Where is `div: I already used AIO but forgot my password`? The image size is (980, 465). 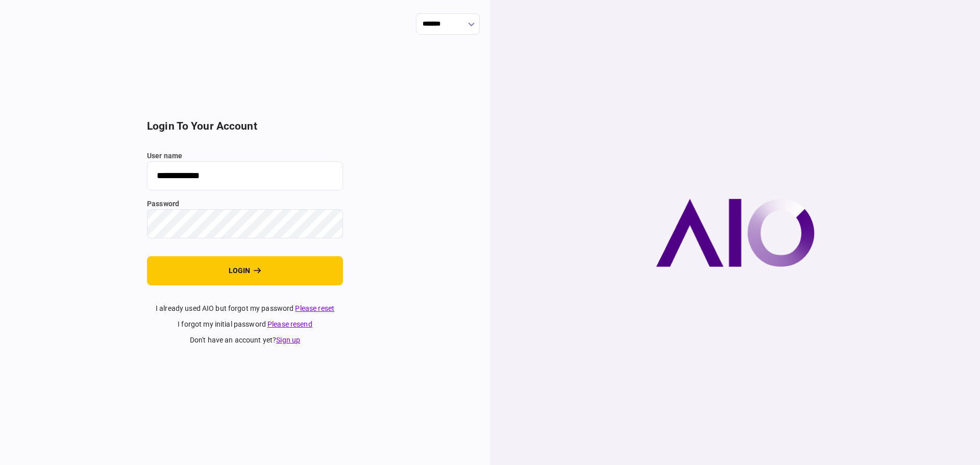
div: I already used AIO but forgot my password is located at coordinates (245, 308).